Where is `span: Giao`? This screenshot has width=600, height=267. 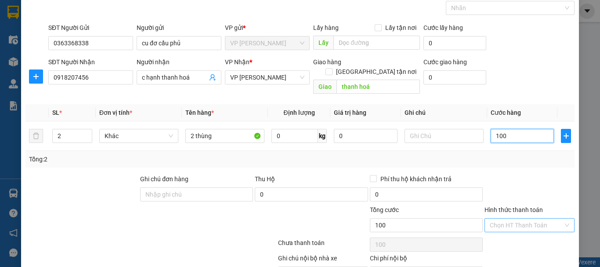 span: Giao is located at coordinates (325, 87).